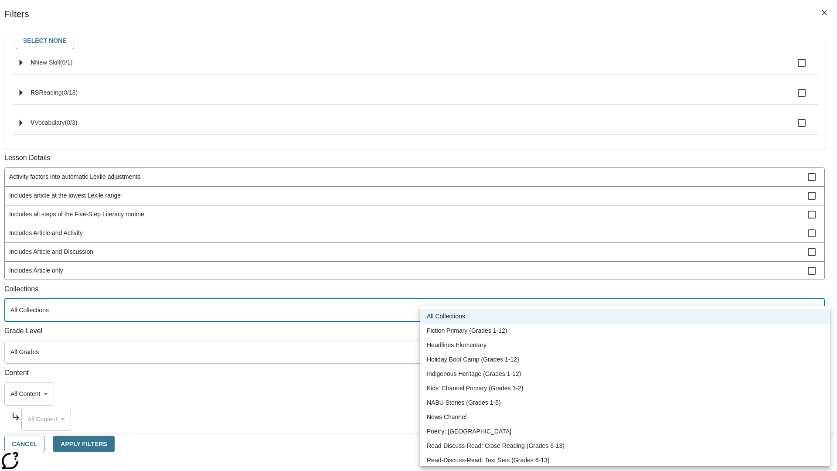 The width and height of the screenshot is (837, 471). What do you see at coordinates (625, 331) in the screenshot?
I see `li: Fiction Primary (Grades 1-12)` at bounding box center [625, 331].